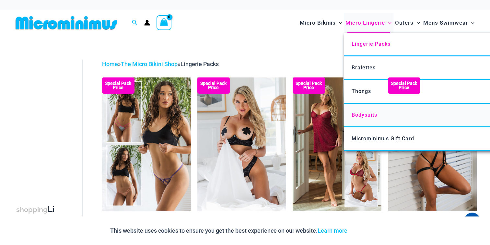 This screenshot has height=245, width=490. Describe the element at coordinates (361, 91) in the screenshot. I see `span: Thongs` at that location.